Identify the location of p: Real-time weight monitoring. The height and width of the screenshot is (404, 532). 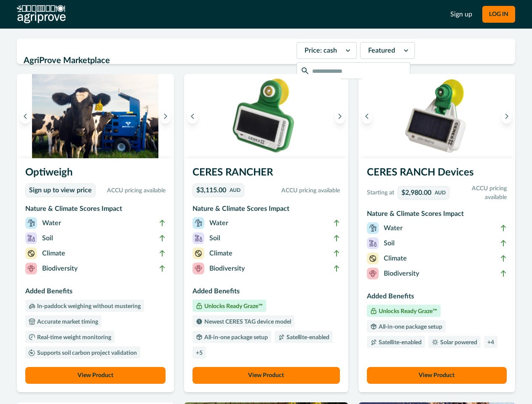
(73, 337).